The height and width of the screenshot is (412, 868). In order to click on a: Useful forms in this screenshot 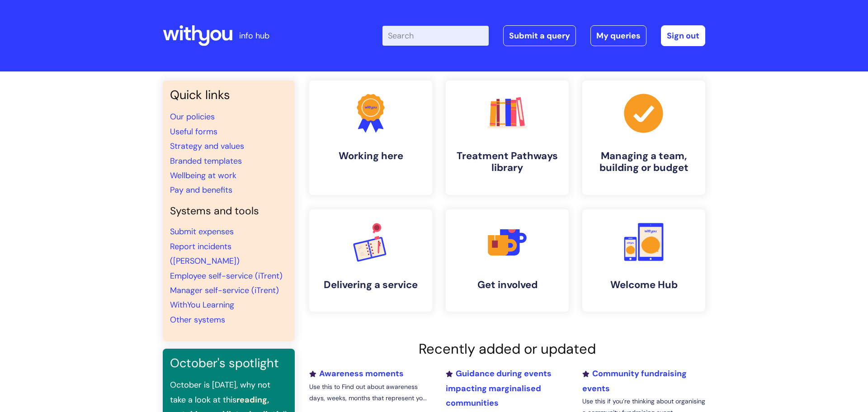, I will do `click(194, 132)`.